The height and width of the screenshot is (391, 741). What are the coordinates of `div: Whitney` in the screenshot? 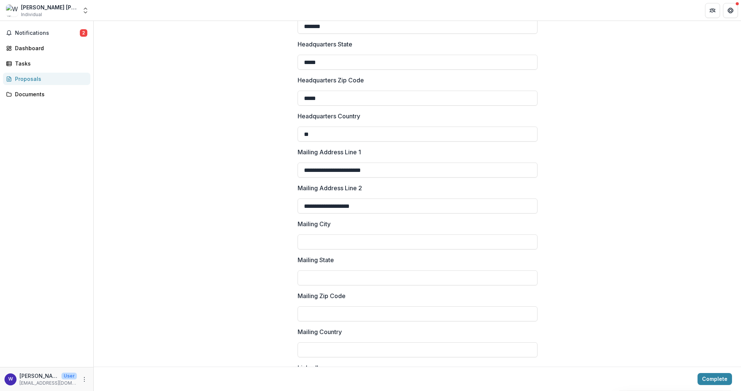 It's located at (10, 379).